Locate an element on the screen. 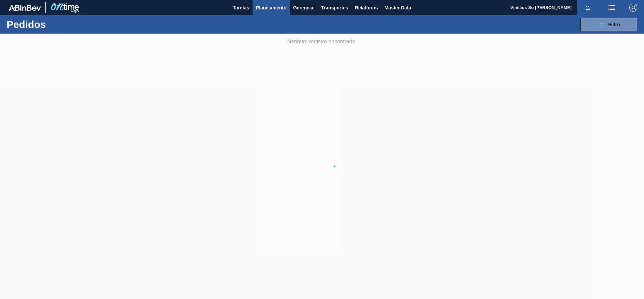  button: Notificações is located at coordinates (587, 8).